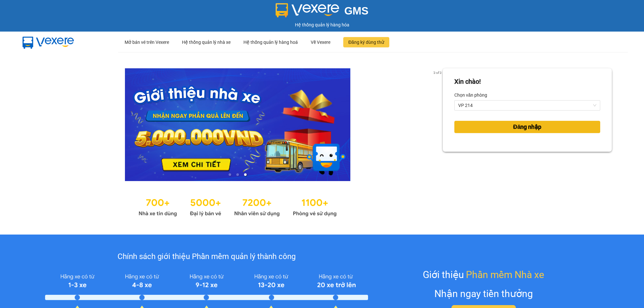  I want to click on span: Phần mềm Nhà xe, so click(506, 275).